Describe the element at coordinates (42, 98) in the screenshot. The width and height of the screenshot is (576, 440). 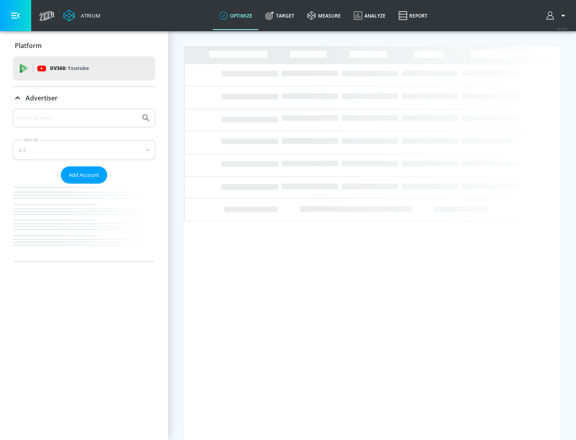
I see `p: Advertiser` at that location.